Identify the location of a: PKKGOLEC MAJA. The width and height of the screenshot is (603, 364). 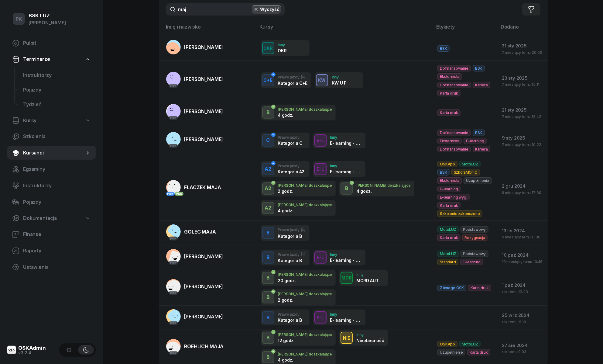
(191, 232).